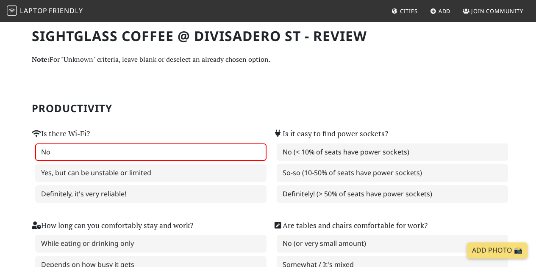  Describe the element at coordinates (151, 153) in the screenshot. I see `label: No` at that location.